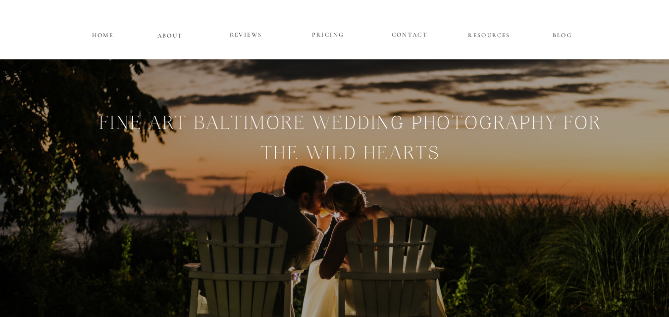 This screenshot has width=669, height=317. Describe the element at coordinates (246, 35) in the screenshot. I see `a: REVIEWS` at that location.